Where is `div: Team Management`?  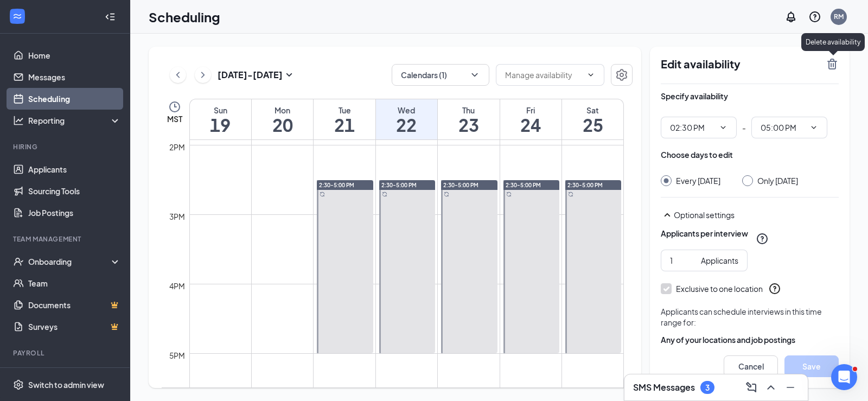 div: Team Management is located at coordinates (65, 239).